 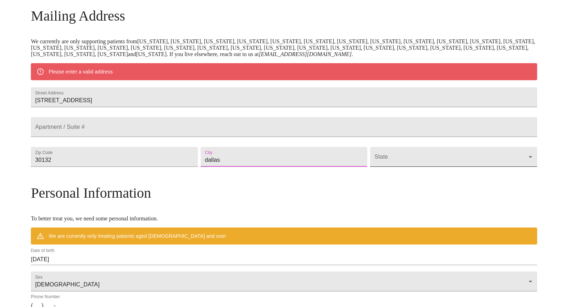 What do you see at coordinates (80, 72) in the screenshot?
I see `div: Please enter a valid address` at bounding box center [80, 72].